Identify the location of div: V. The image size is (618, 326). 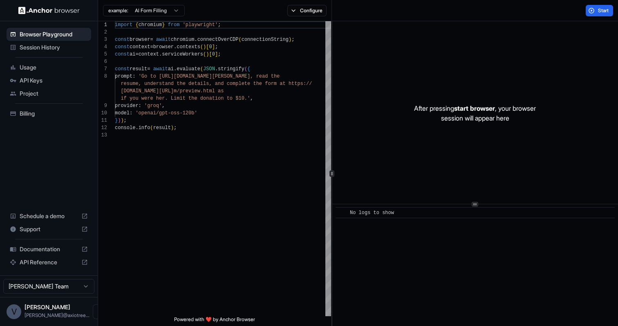
(14, 312).